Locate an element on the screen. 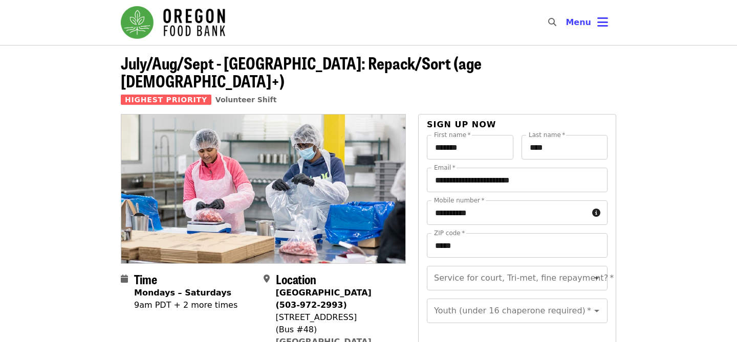  i: bars icon is located at coordinates (602, 22).